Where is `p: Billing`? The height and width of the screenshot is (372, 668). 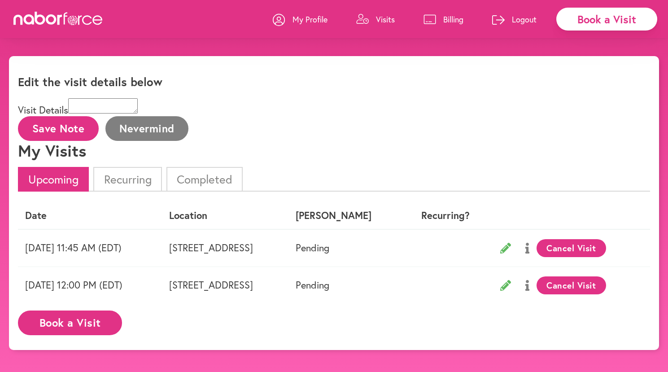
p: Billing is located at coordinates (453, 19).